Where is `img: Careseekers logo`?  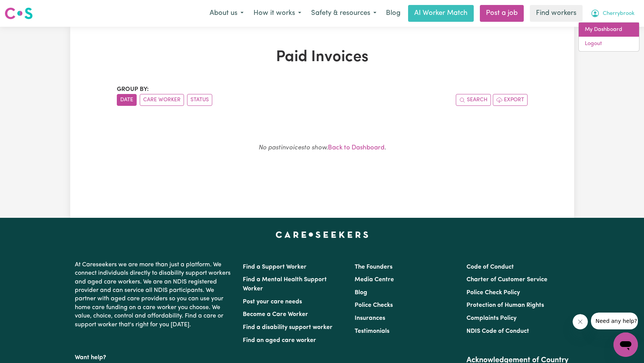 img: Careseekers logo is located at coordinates (19, 13).